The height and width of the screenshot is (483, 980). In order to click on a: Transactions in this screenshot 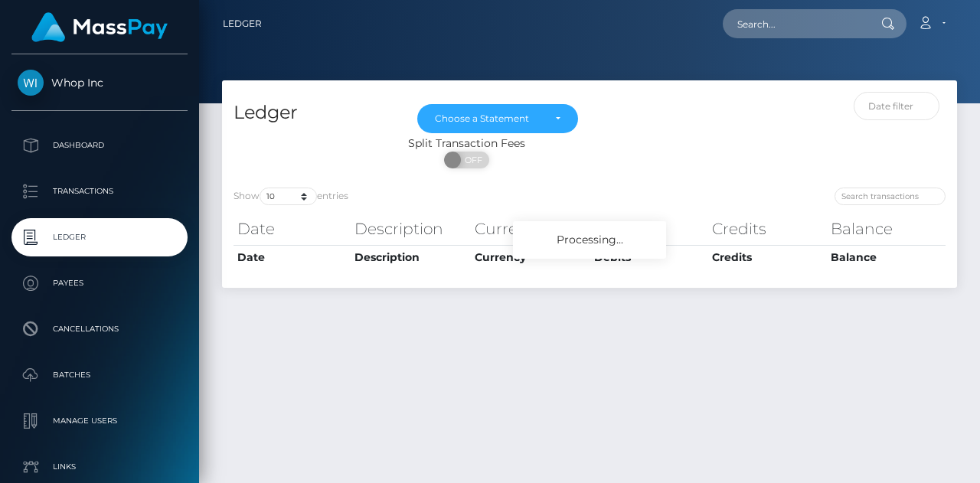, I will do `click(100, 192)`.